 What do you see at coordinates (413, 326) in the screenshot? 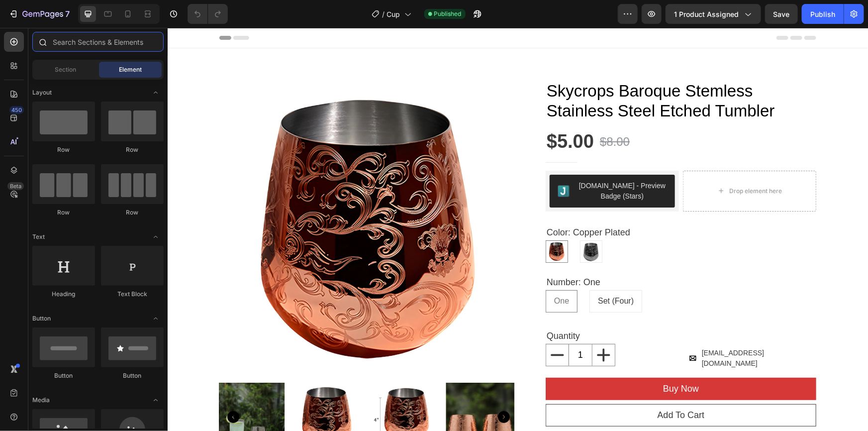
I see `input: quantity` at bounding box center [413, 326].